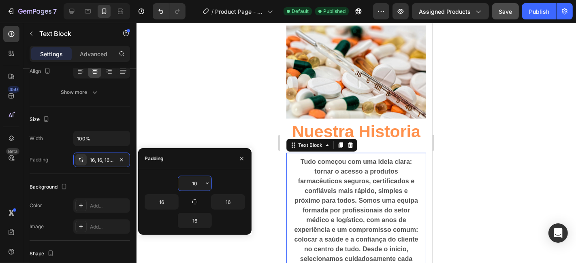  What do you see at coordinates (55, 11) in the screenshot?
I see `p: 7` at bounding box center [55, 11].